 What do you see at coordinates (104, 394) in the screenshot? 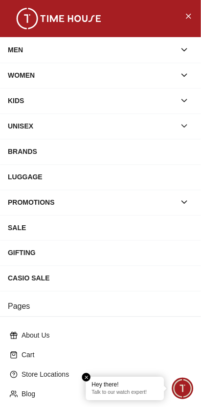
I see `p: Blog` at bounding box center [104, 394].